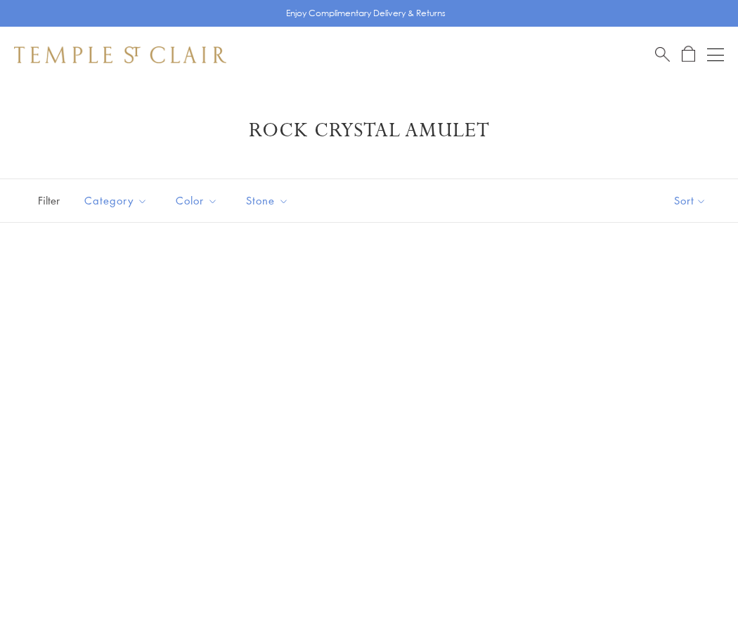  Describe the element at coordinates (267, 200) in the screenshot. I see `button: Stone` at that location.